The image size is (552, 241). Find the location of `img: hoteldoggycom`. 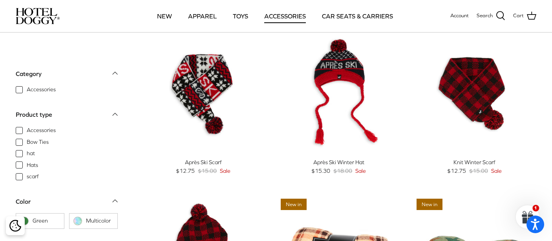

img: hoteldoggycom is located at coordinates (38, 16).